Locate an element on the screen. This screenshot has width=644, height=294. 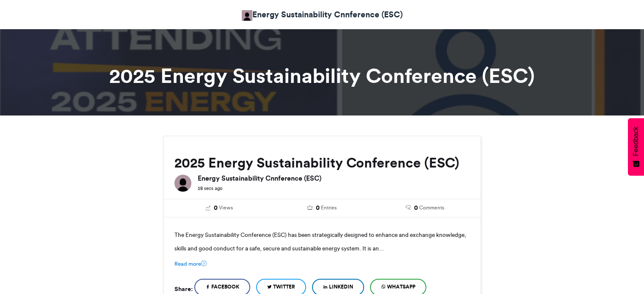
span: Feedback is located at coordinates (636, 141).